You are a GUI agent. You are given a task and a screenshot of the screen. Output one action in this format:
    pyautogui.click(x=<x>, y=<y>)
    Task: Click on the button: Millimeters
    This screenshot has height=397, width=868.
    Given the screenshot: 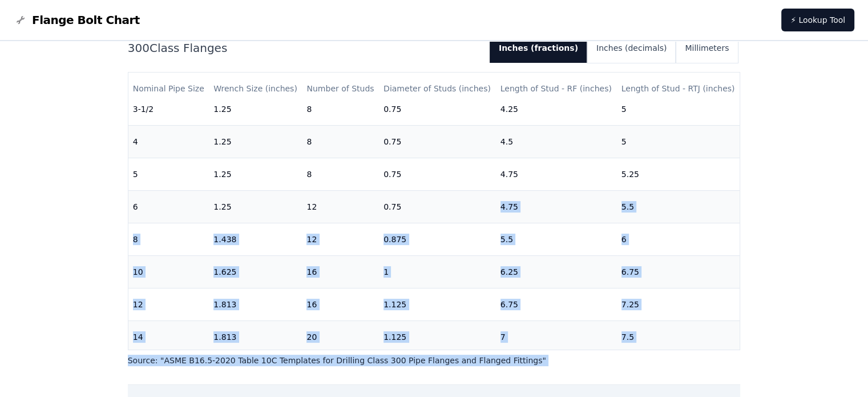 What is the action you would take?
    pyautogui.click(x=707, y=48)
    